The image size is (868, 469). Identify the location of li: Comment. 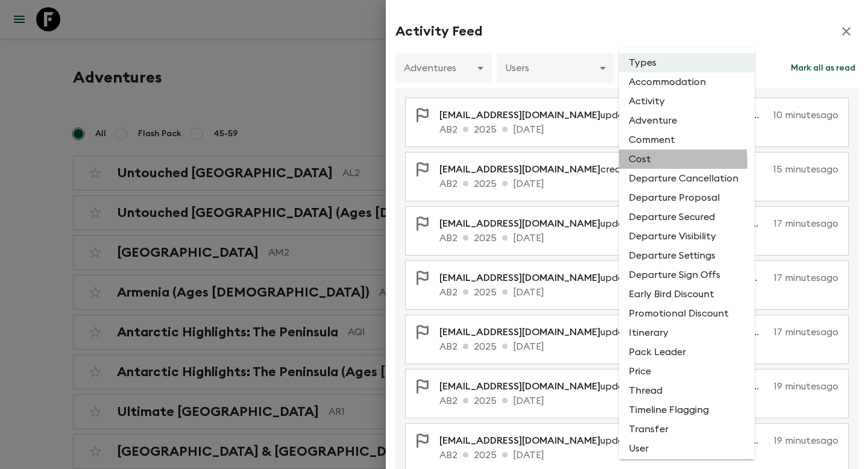
(687, 140).